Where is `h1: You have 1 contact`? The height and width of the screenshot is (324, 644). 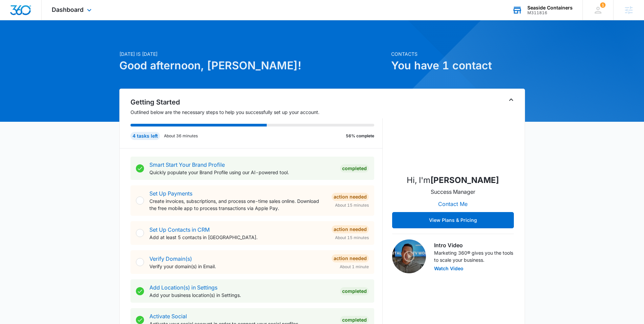 h1: You have 1 contact is located at coordinates (458, 66).